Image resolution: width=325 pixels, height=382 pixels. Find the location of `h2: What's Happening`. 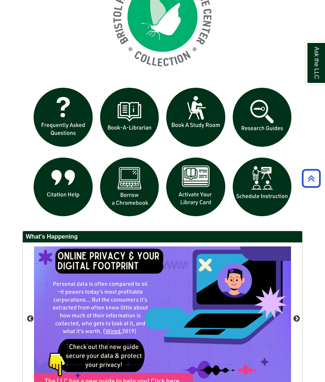

h2: What's Happening is located at coordinates (163, 237).